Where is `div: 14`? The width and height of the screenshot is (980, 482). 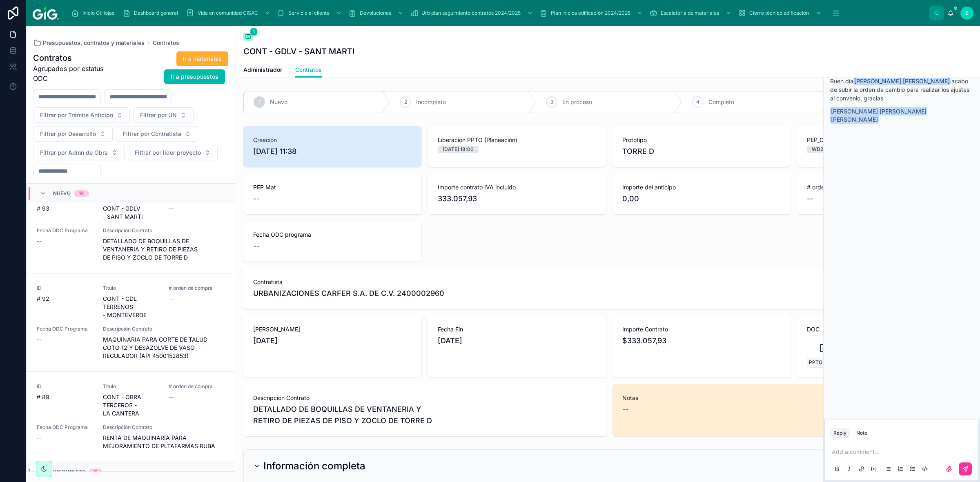 div: 14 is located at coordinates (81, 193).